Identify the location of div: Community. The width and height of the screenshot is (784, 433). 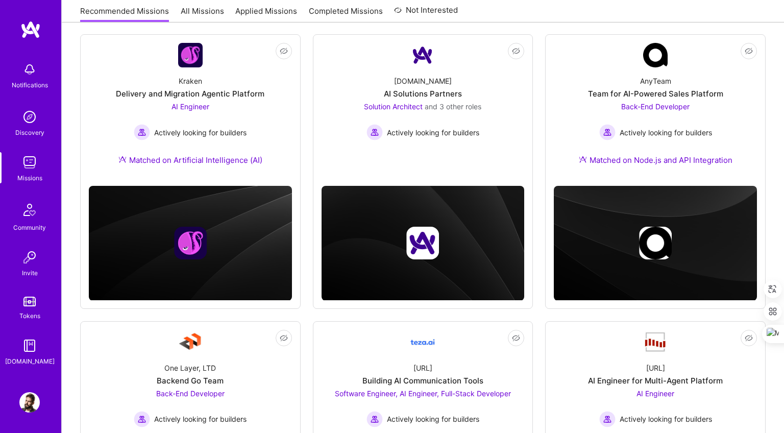
(30, 227).